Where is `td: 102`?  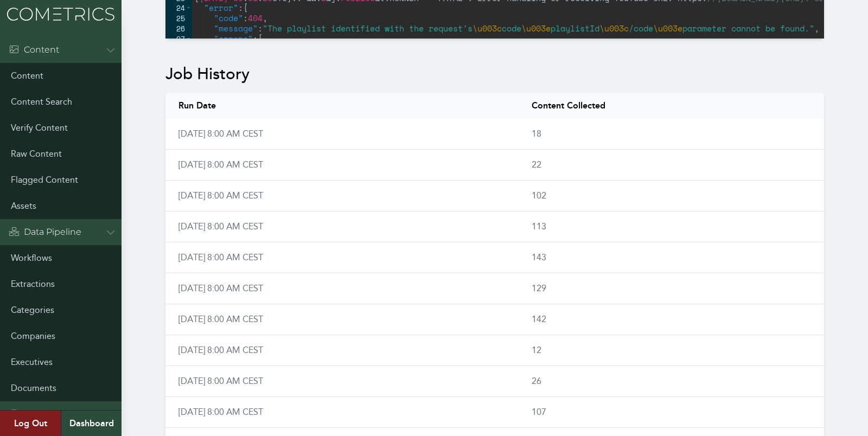 td: 102 is located at coordinates (671, 196).